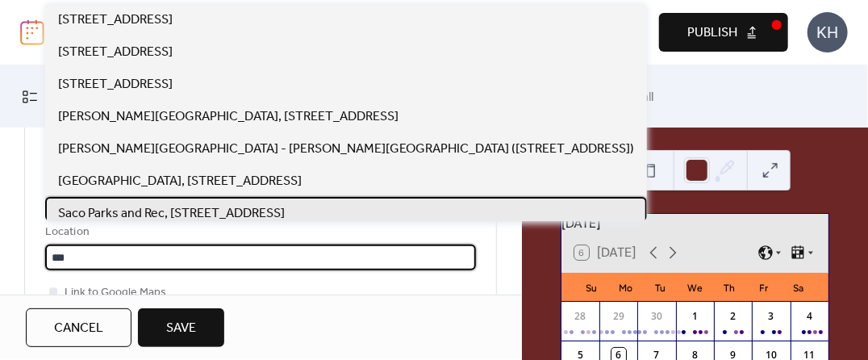  What do you see at coordinates (660, 287) in the screenshot?
I see `div: Tu` at bounding box center [660, 287].